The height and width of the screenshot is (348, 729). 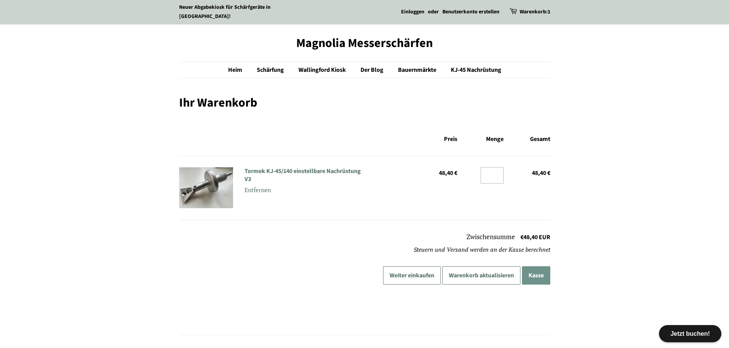 I want to click on font: Bauernmärkte, so click(x=417, y=70).